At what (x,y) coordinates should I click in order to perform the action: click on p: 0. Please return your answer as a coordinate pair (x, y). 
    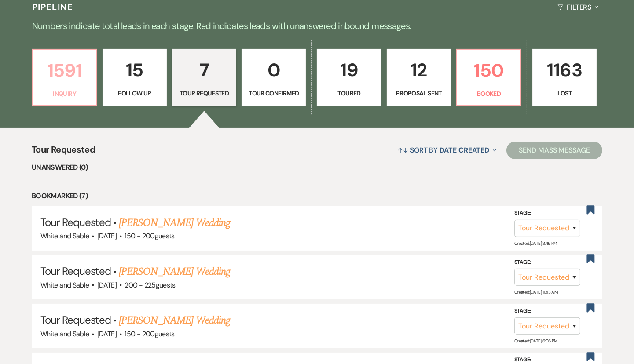
    Looking at the image, I should click on (273, 70).